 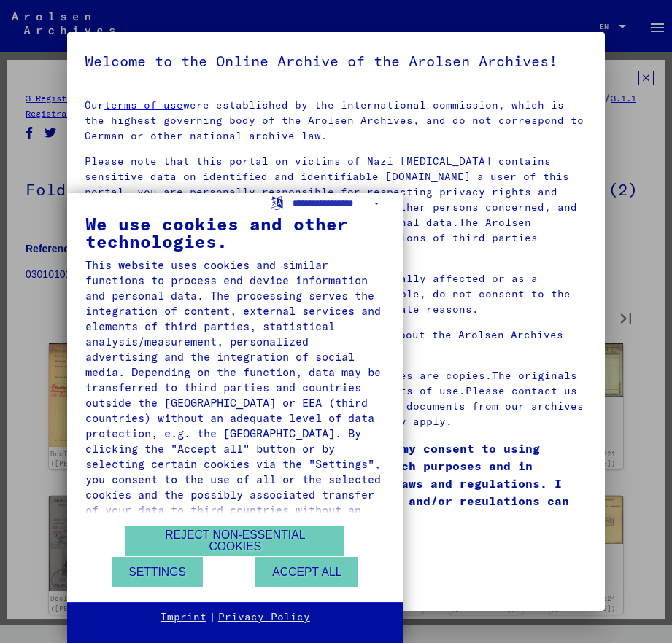 What do you see at coordinates (306, 571) in the screenshot?
I see `button: Accept all` at bounding box center [306, 571].